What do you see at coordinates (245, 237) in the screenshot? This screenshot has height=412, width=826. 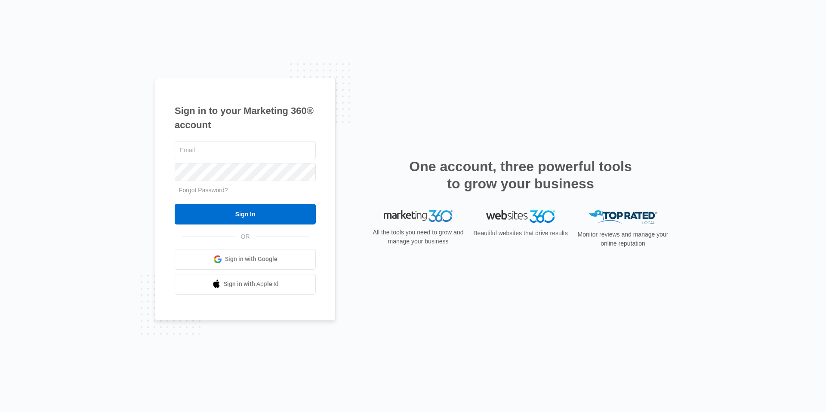 I see `span: OR` at bounding box center [245, 237].